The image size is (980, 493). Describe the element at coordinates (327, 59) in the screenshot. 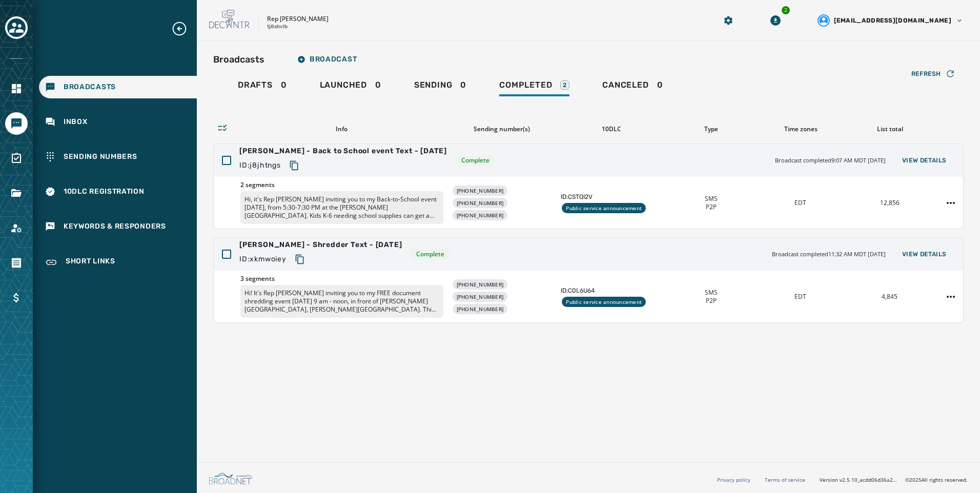

I see `span: Broadcast` at that location.